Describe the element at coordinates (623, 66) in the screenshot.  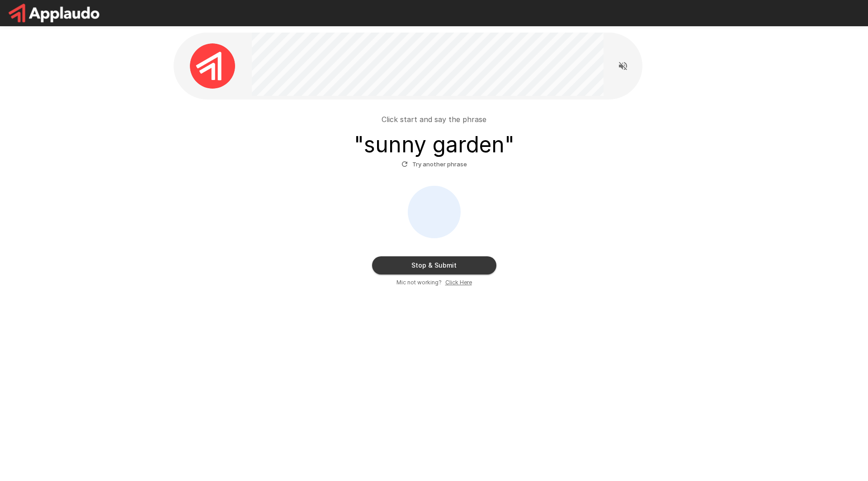
I see `button: Read questions aloud` at that location.